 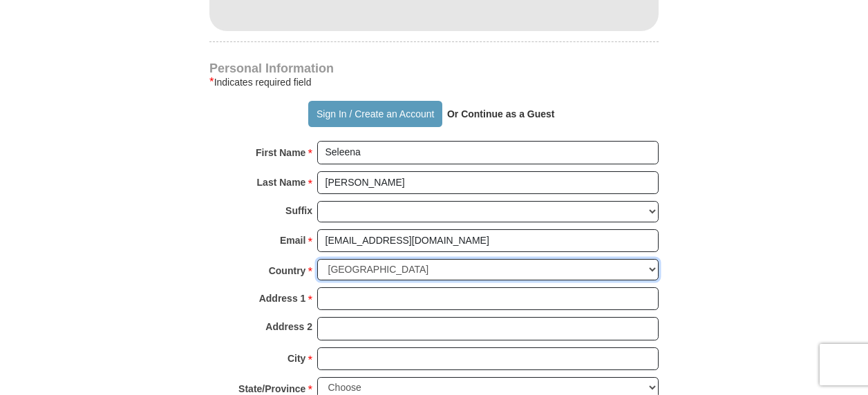 I want to click on strong: Country, so click(x=287, y=271).